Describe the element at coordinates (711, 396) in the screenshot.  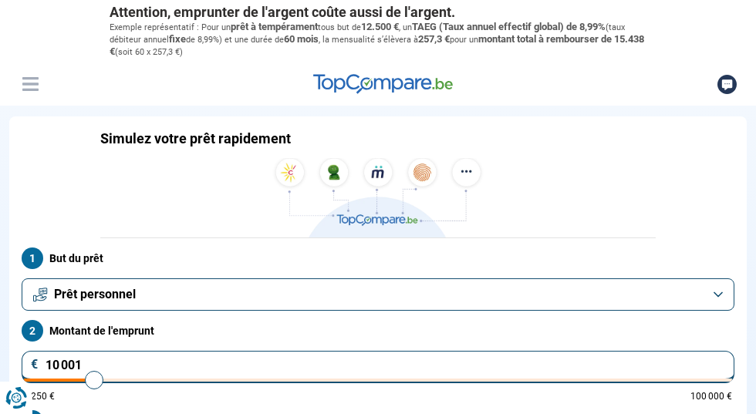
I see `span: 100 000 €` at that location.